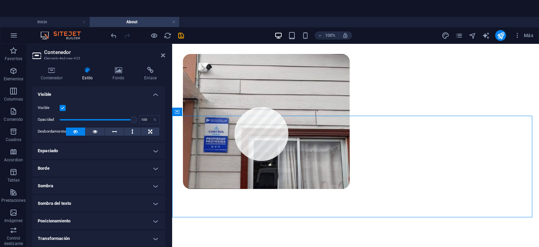  I want to click on i: Diseño (Ctrl+Alt+Y), so click(445, 35).